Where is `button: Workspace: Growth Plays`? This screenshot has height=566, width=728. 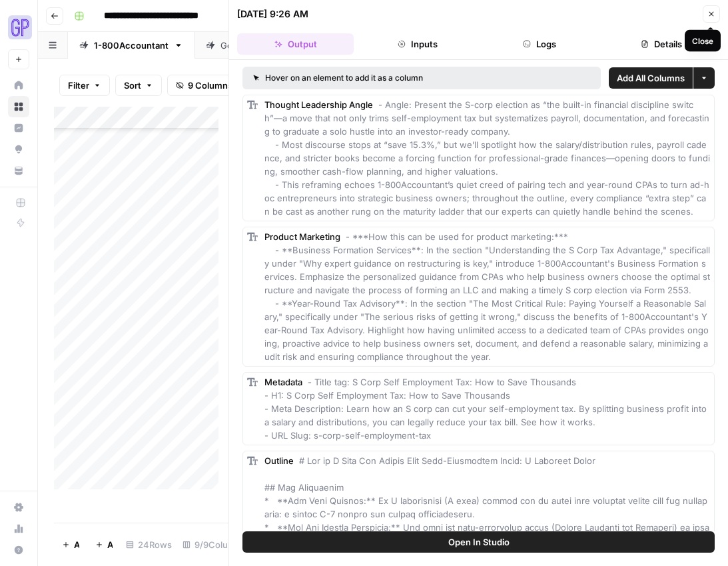 button: Workspace: Growth Plays is located at coordinates (19, 27).